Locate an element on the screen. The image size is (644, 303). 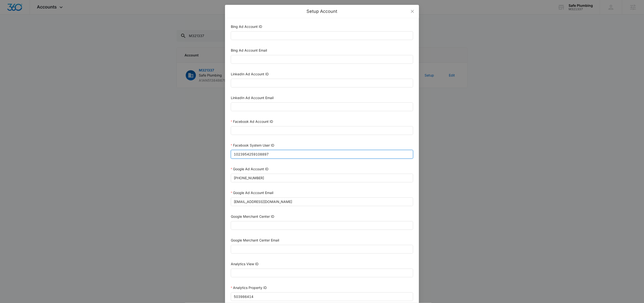
input: Bing Ad Account Email is located at coordinates (322, 59).